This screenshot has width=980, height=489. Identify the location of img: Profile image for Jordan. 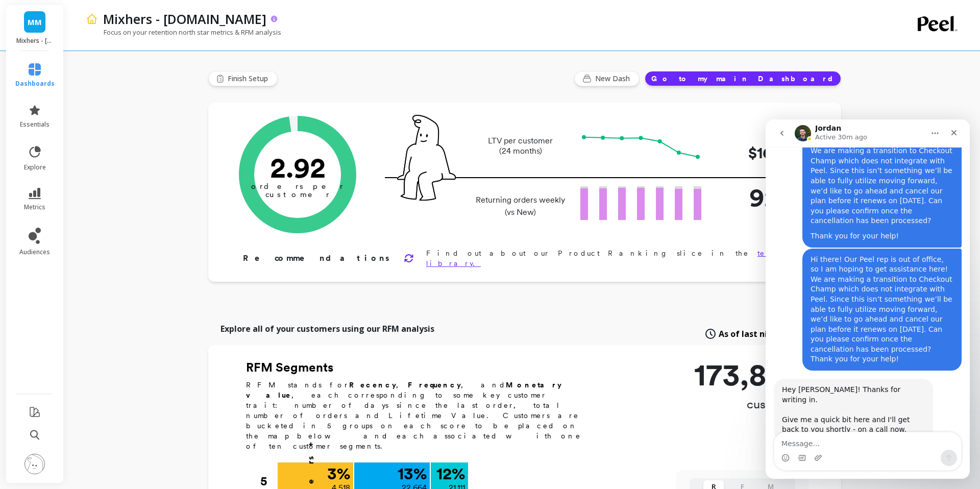
(37, 14).